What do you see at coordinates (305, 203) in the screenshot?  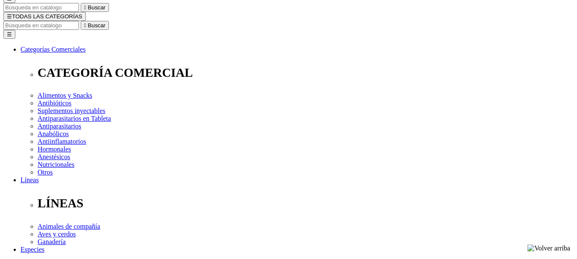 I see `p: LÍNEAS` at bounding box center [305, 203].